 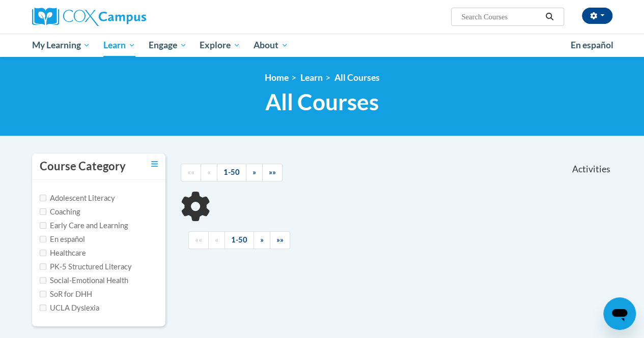 I want to click on label: UCLA Dyslexia, so click(x=69, y=308).